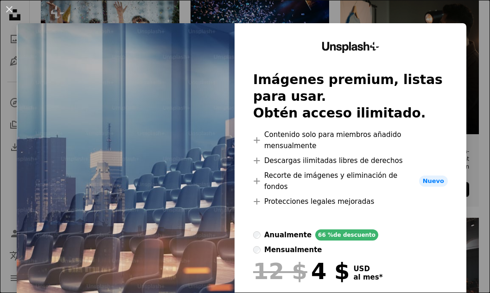 This screenshot has width=490, height=293. What do you see at coordinates (257, 235) in the screenshot?
I see `input: anualmente66 %de descuento` at bounding box center [257, 235].